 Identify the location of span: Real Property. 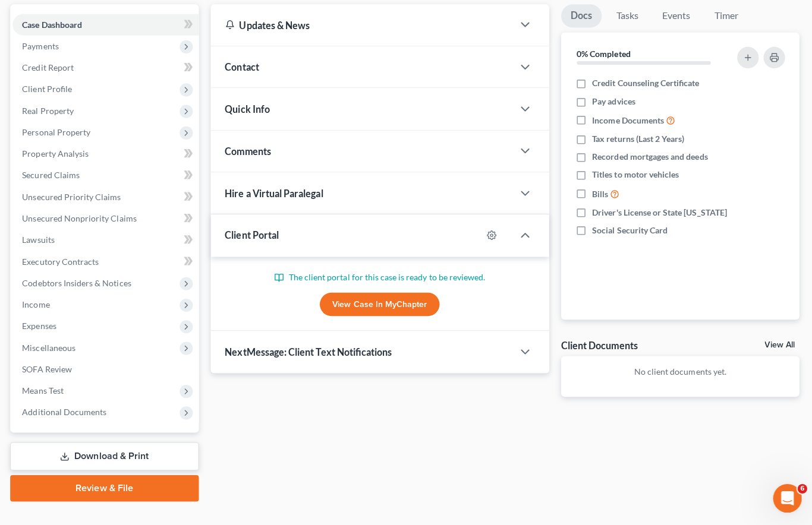
(52, 114).